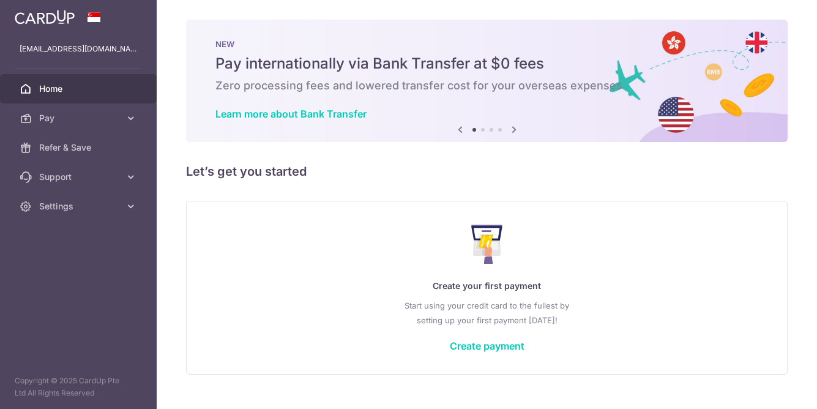 The height and width of the screenshot is (409, 817). I want to click on span: Settings, so click(80, 206).